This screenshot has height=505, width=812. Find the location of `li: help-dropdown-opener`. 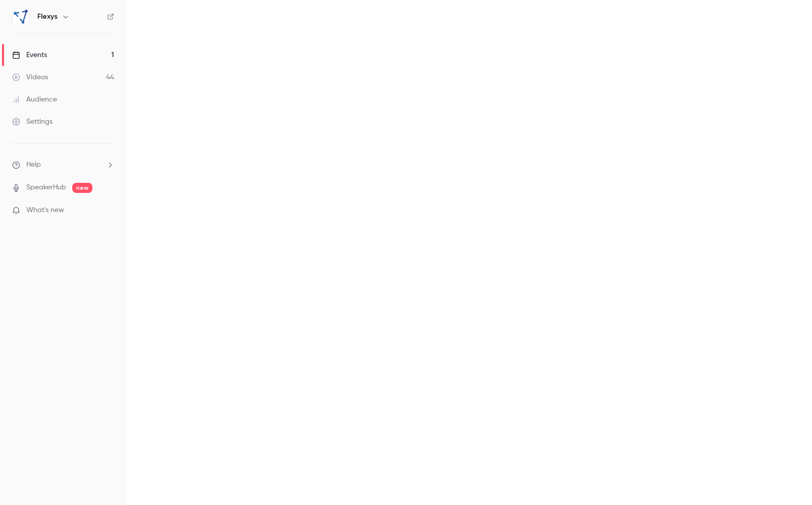

li: help-dropdown-opener is located at coordinates (63, 165).